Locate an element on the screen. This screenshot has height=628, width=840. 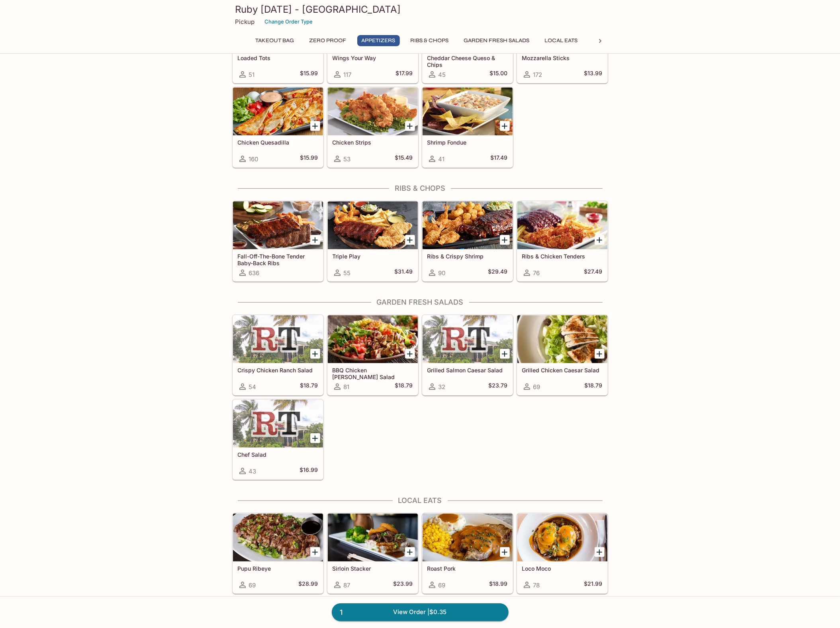
h5: $15.49 is located at coordinates (404, 159).